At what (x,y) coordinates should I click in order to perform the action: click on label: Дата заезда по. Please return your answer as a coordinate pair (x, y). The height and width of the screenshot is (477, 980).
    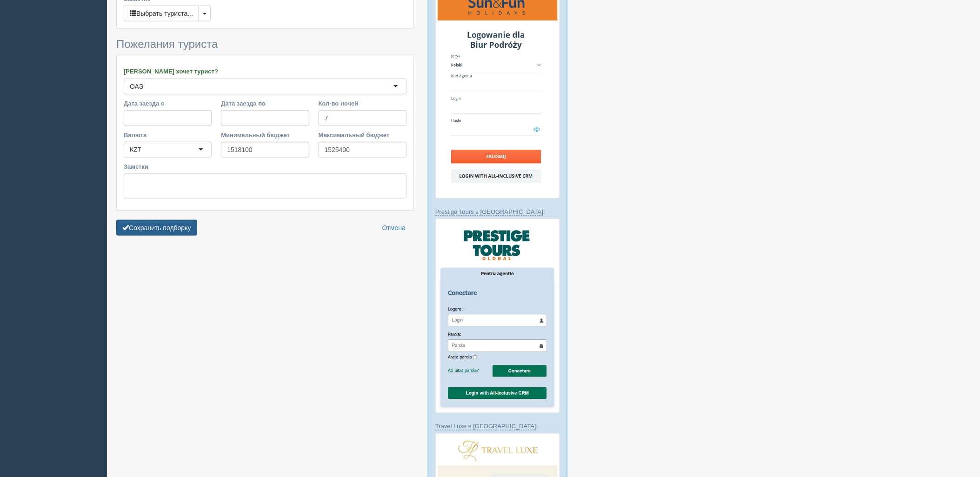
    Looking at the image, I should click on (264, 104).